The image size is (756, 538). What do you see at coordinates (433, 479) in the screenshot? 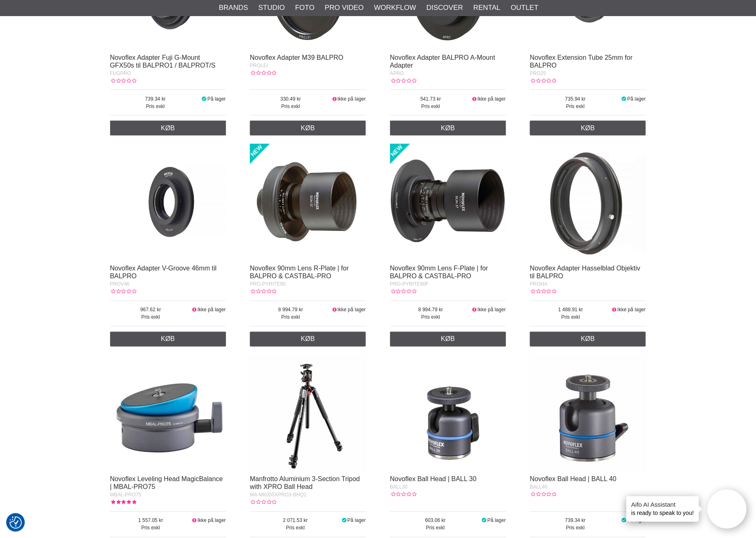
I see `a: Novoflex Ball Head | BALL 30` at bounding box center [433, 479].